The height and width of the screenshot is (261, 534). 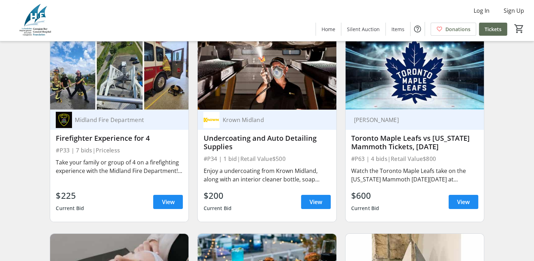 What do you see at coordinates (418, 29) in the screenshot?
I see `button: Help` at bounding box center [418, 29].